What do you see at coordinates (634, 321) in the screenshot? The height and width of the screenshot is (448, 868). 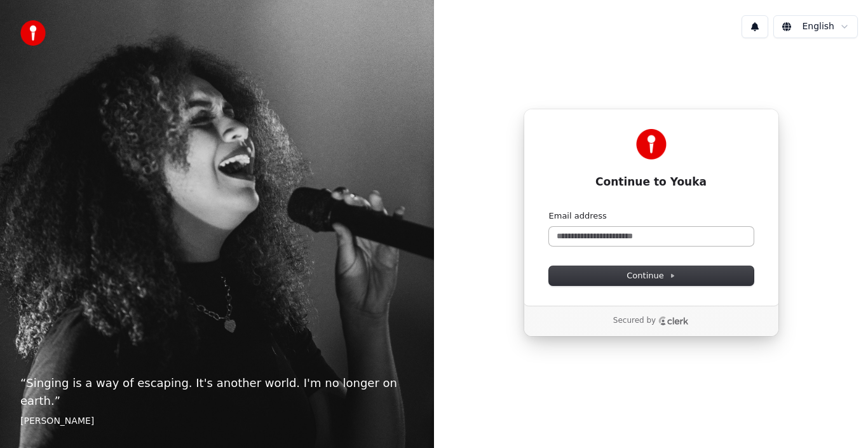 I see `p: Secured by` at bounding box center [634, 321].